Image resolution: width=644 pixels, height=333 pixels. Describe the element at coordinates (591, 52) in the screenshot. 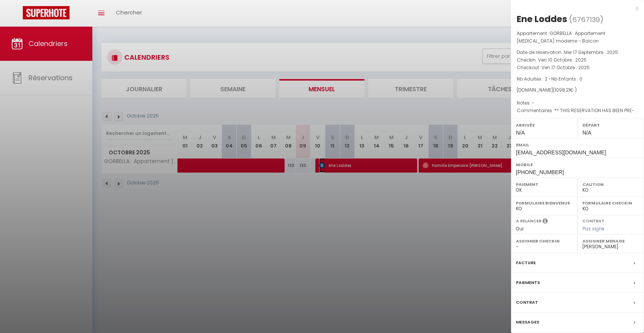

I see `span: Mer 17 Septembre . 2025` at that location.